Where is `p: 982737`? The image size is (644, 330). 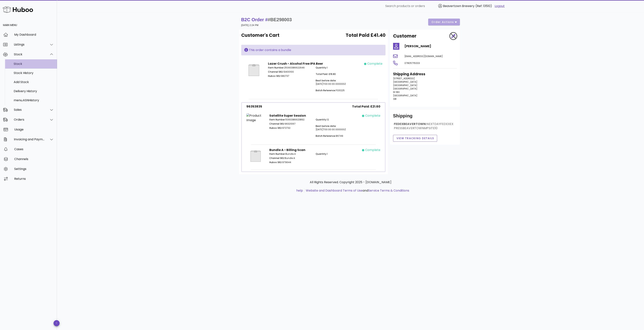
p: 982737 is located at coordinates (290, 76).